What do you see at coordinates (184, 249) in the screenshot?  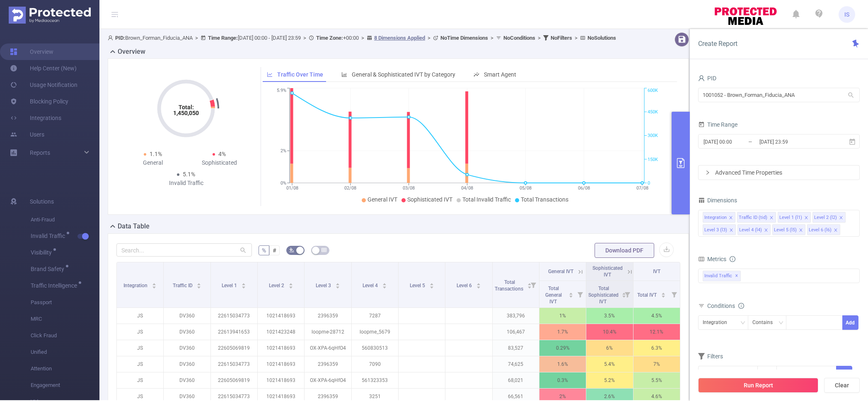 I see `input: Search...` at bounding box center [184, 249].